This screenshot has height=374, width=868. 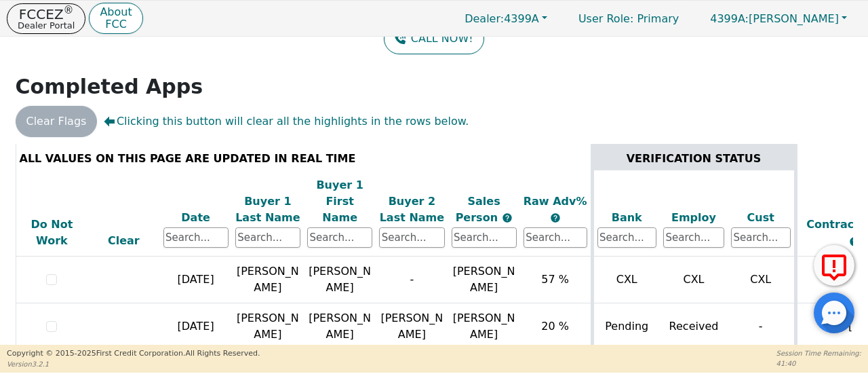 I want to click on div: Cust, so click(x=761, y=218).